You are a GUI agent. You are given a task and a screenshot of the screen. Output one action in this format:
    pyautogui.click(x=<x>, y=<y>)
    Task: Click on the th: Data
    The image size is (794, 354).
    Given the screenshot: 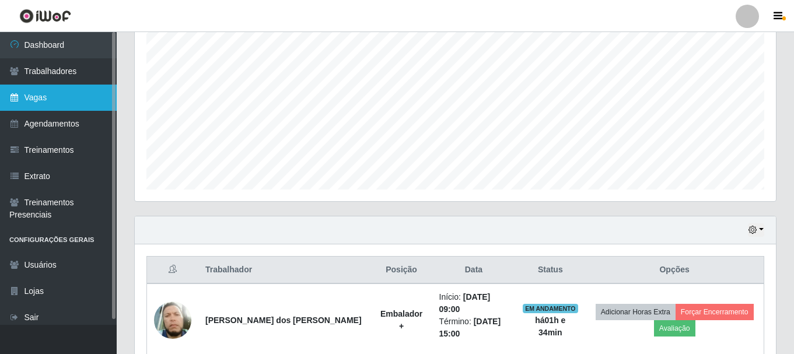 What is the action you would take?
    pyautogui.click(x=474, y=270)
    